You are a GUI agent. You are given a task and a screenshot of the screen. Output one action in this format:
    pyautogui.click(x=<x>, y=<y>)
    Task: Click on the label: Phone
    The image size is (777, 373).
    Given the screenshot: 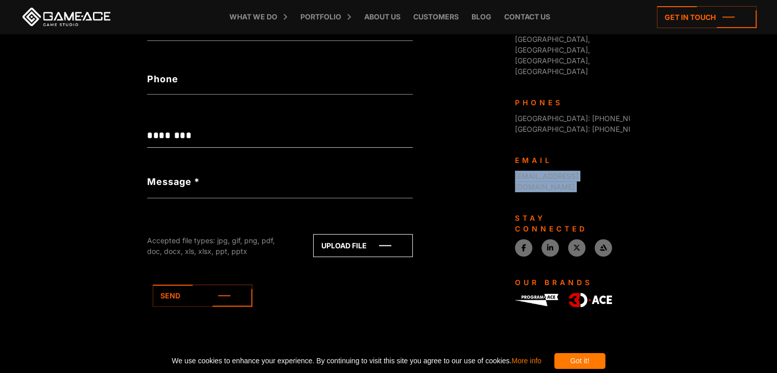 What is the action you would take?
    pyautogui.click(x=280, y=79)
    